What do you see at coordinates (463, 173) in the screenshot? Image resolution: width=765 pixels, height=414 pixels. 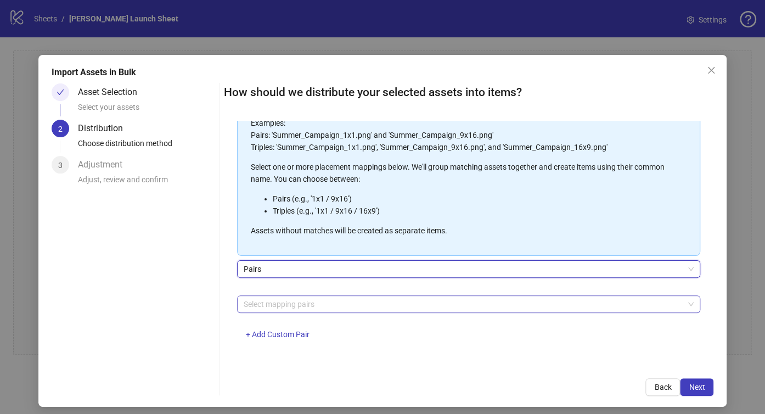 I see `p: Select one or more placement mappings below. We'll group matching assets together and create item...` at bounding box center [463, 173].